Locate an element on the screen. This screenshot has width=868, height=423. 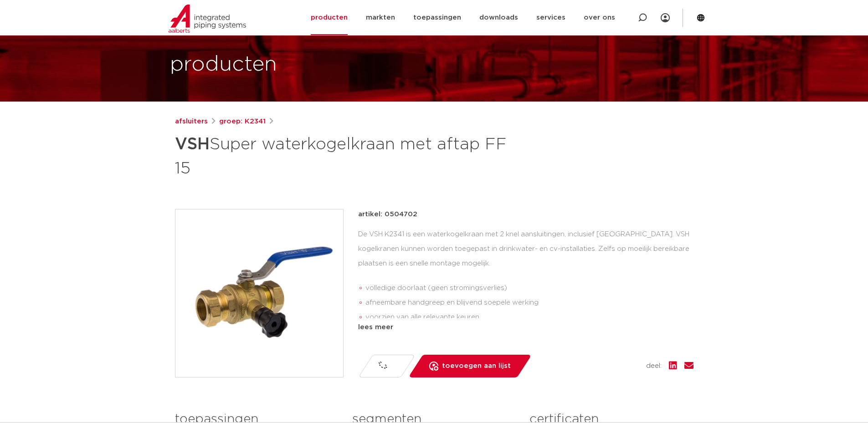
p: artikel: 0504702 is located at coordinates (387, 214).